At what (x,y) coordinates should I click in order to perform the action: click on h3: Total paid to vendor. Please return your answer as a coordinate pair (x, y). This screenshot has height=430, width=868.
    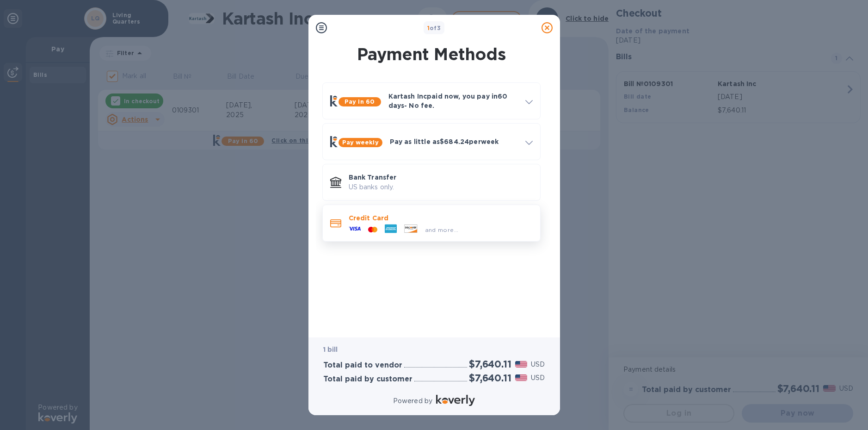
    Looking at the image, I should click on (363, 365).